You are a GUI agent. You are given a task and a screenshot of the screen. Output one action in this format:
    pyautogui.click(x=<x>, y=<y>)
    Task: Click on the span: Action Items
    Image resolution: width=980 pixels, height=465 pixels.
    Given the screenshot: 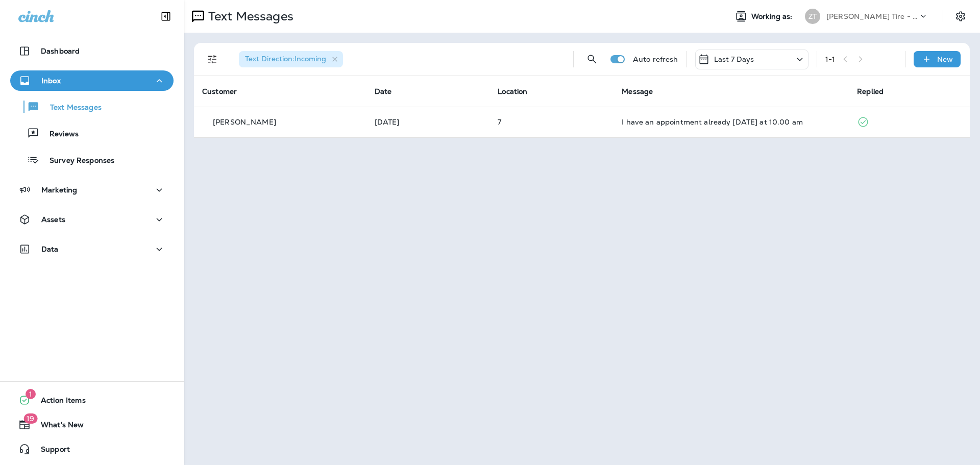 What is the action you would take?
    pyautogui.click(x=58, y=402)
    